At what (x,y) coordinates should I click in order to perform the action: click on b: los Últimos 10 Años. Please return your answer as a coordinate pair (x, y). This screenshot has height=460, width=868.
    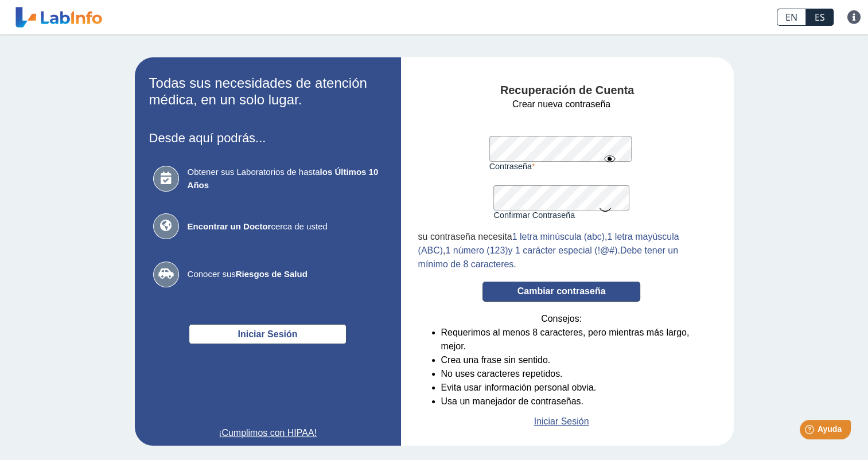
    Looking at the image, I should click on (283, 179).